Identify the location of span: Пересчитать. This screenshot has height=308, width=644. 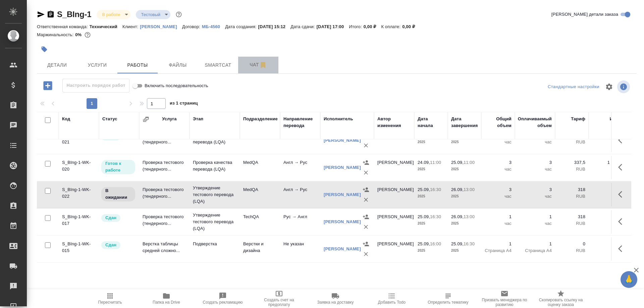
(110, 302).